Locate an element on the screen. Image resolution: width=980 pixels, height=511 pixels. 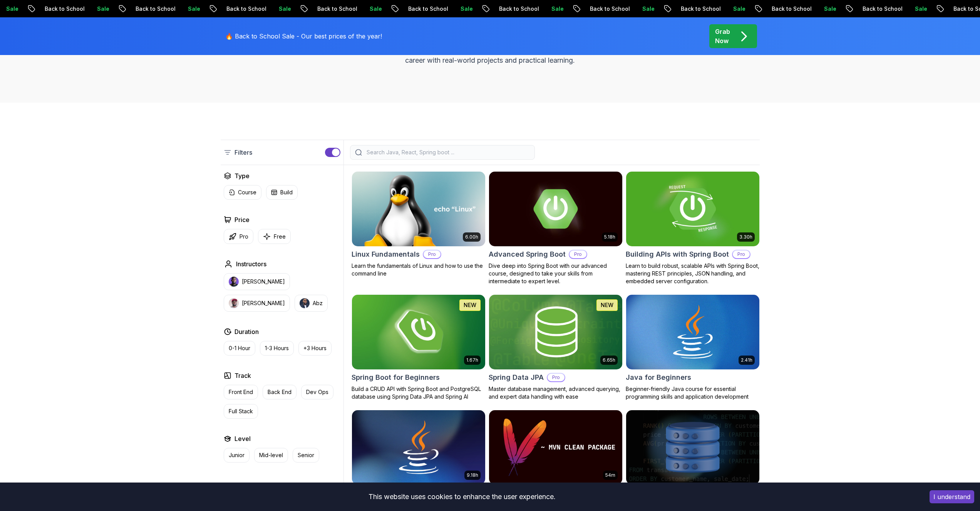
p: 🔥 Back to School Sale - Our best prices of the year! is located at coordinates (303, 36).